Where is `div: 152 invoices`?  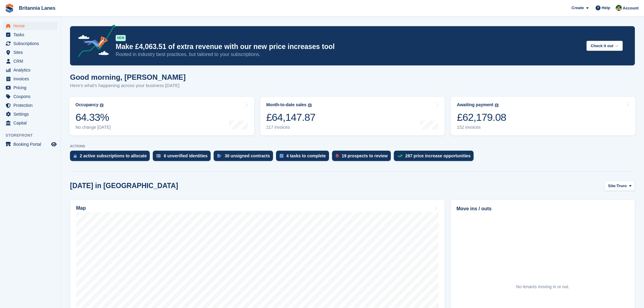 div: 152 invoices is located at coordinates (481, 127).